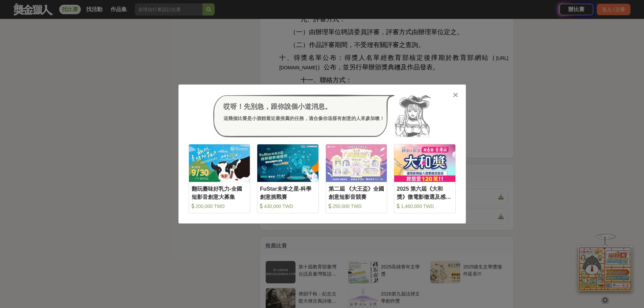 Image resolution: width=644 pixels, height=308 pixels. What do you see at coordinates (356, 206) in the screenshot?
I see `div: 250,000 TWD` at bounding box center [356, 206].